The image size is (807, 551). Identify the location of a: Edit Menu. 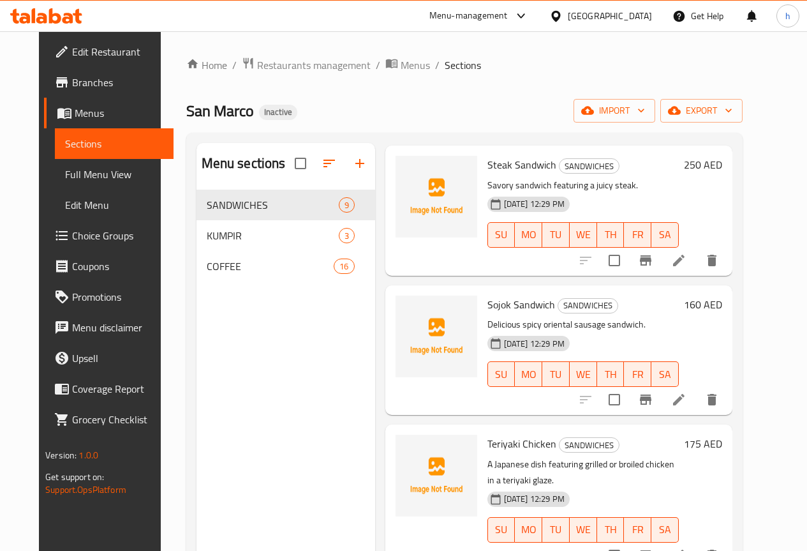
(114, 205).